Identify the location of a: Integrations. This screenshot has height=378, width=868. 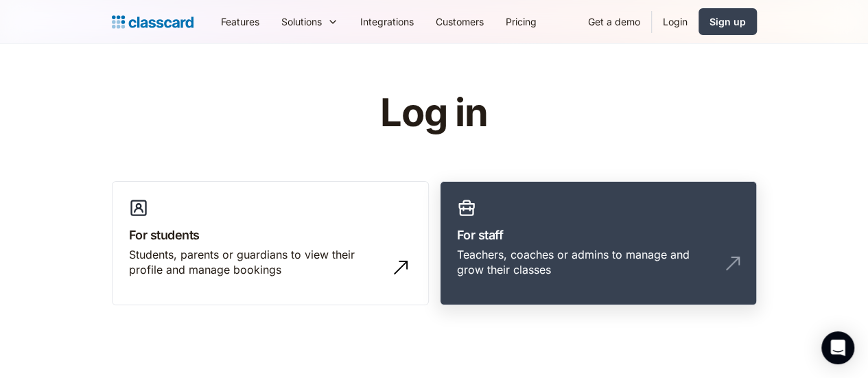
(387, 21).